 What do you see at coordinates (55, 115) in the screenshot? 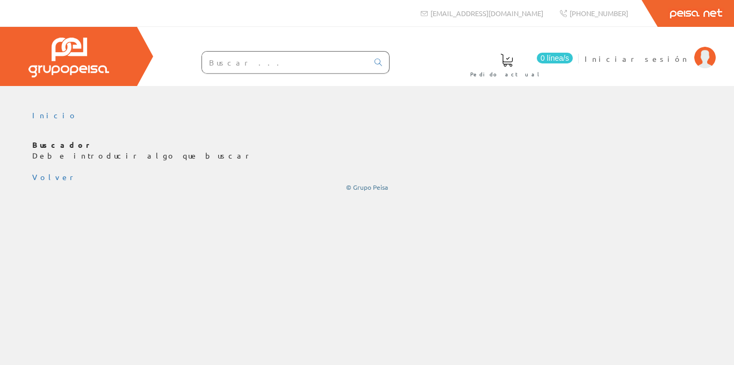
I see `a: Inicio` at bounding box center [55, 115].